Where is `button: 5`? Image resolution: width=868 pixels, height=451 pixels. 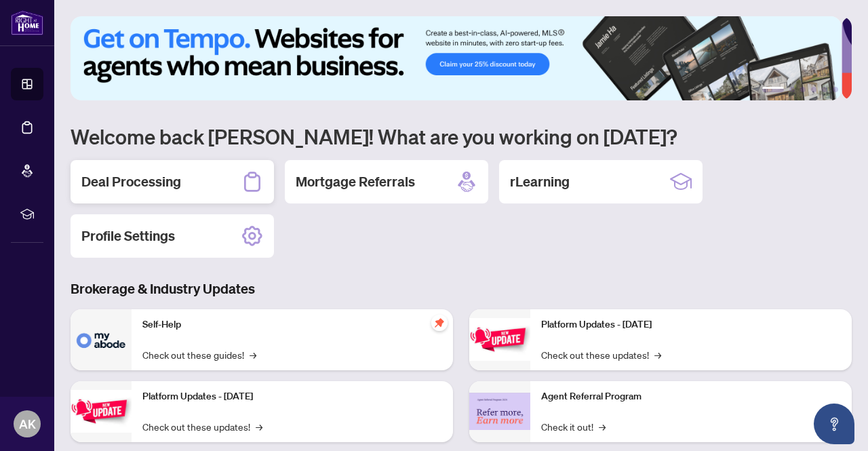 button: 5 is located at coordinates (824, 89).